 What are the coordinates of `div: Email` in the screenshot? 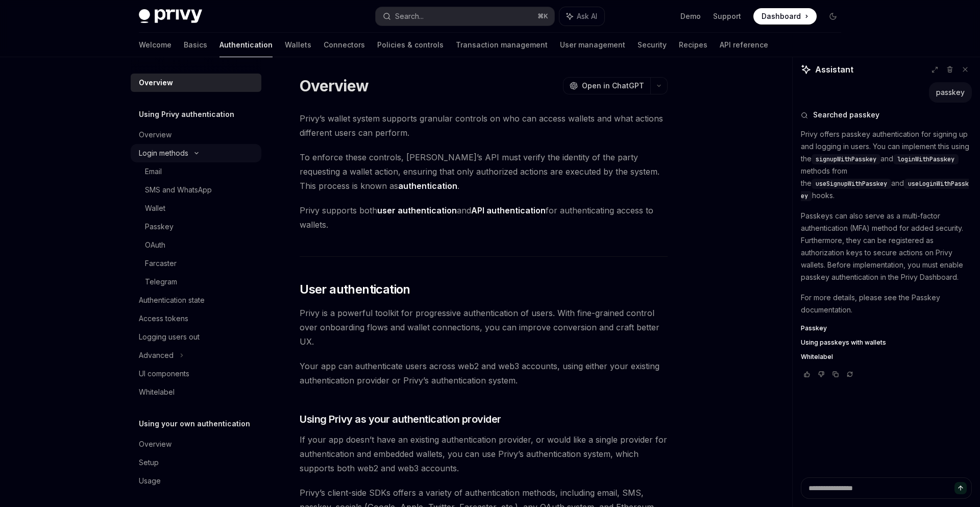 It's located at (153, 172).